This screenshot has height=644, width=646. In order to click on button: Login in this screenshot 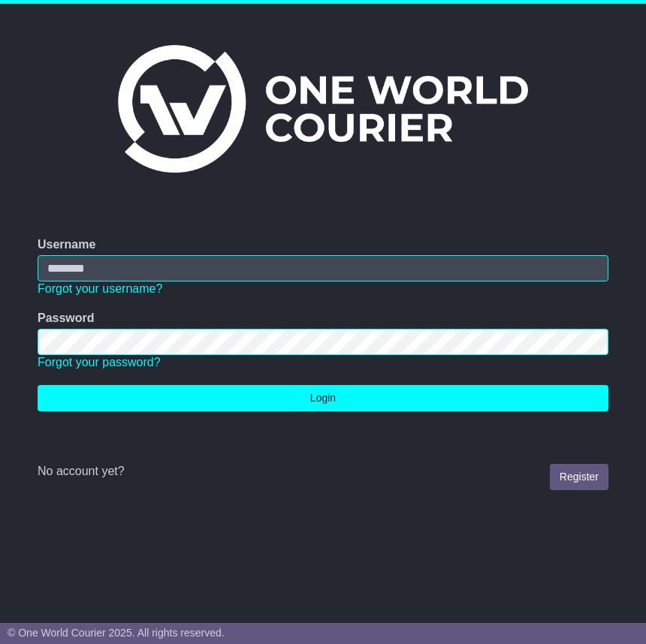, I will do `click(323, 398)`.